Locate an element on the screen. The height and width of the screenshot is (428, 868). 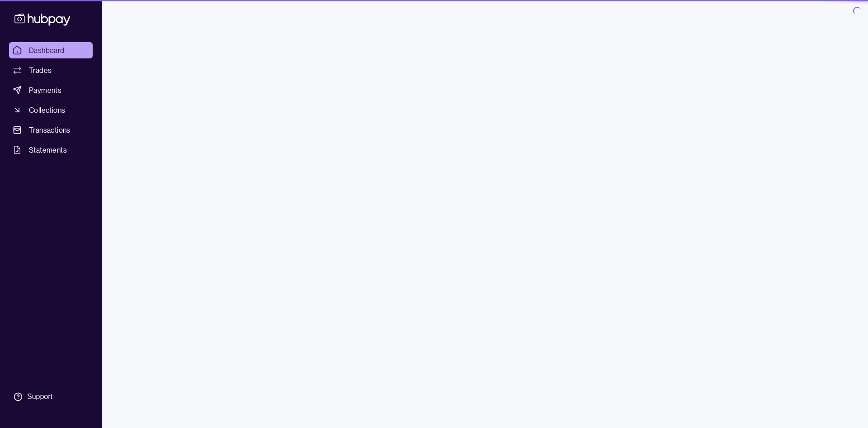
span: Payments is located at coordinates (46, 90).